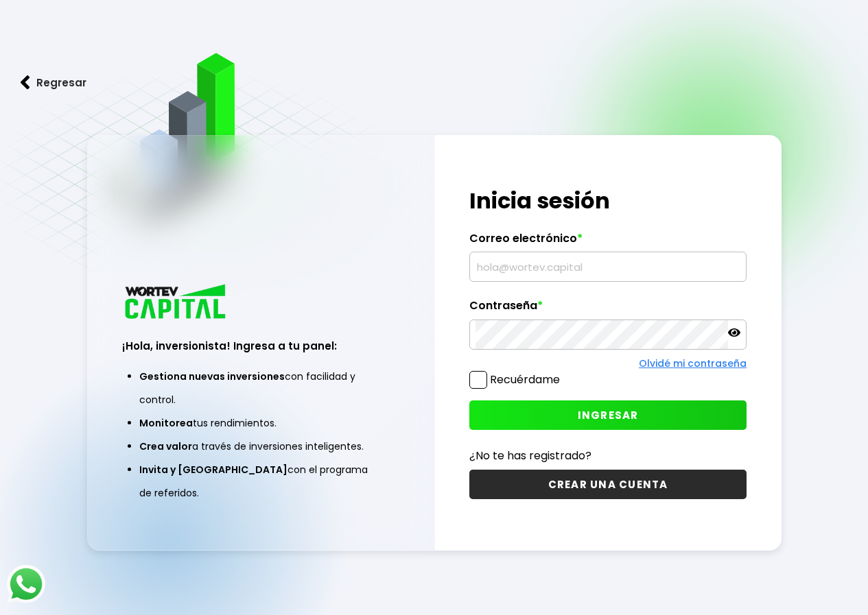 This screenshot has width=868, height=615. What do you see at coordinates (608, 266) in the screenshot?
I see `input: hola@wortev.capital` at bounding box center [608, 266].